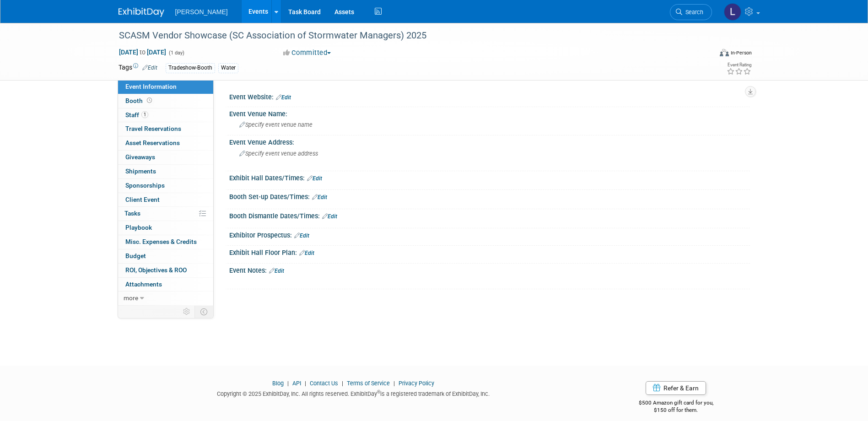 The width and height of the screenshot is (868, 421). Describe the element at coordinates (135, 255) in the screenshot. I see `span: Budget` at that location.